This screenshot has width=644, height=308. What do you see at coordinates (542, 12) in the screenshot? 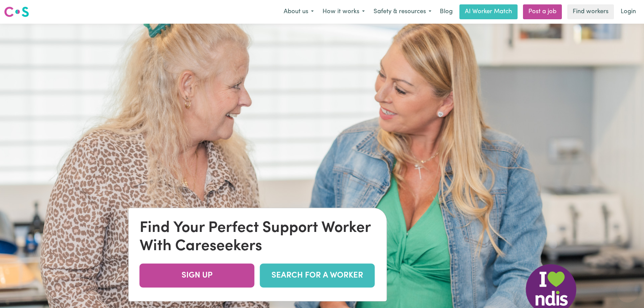
I see `a: Post a job` at bounding box center [542, 12].